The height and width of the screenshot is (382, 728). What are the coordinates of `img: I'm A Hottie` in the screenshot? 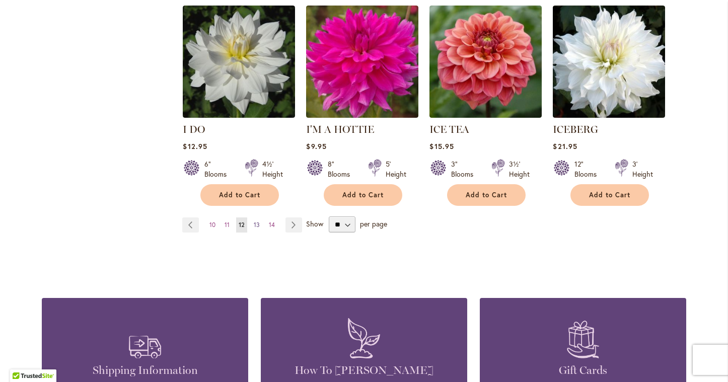 It's located at (362, 61).